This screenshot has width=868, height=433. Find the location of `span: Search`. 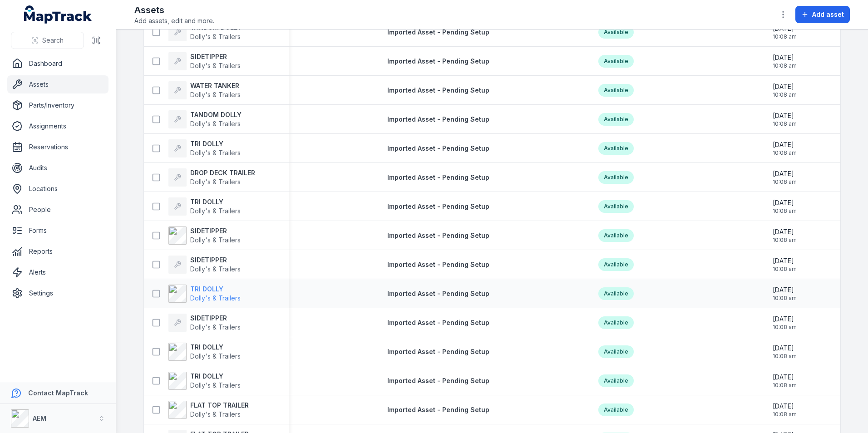

span: Search is located at coordinates (53, 41).